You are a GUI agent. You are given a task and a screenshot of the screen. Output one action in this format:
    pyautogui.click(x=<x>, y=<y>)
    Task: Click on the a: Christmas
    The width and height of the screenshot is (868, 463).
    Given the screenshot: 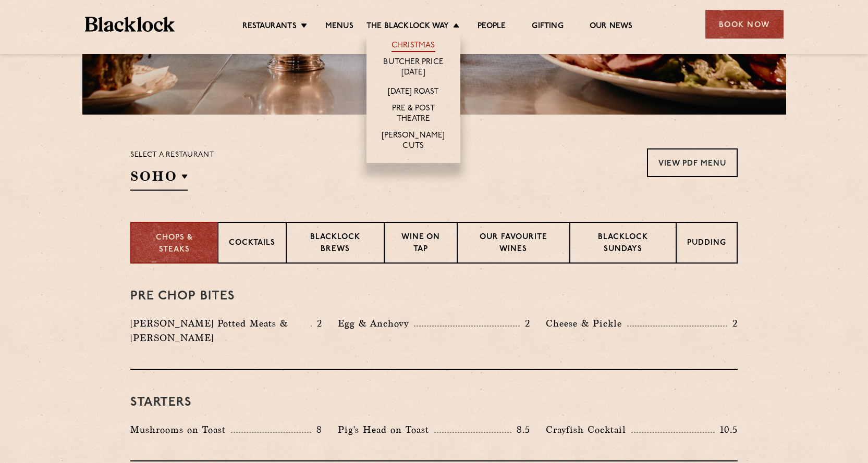 What is the action you would take?
    pyautogui.click(x=413, y=46)
    